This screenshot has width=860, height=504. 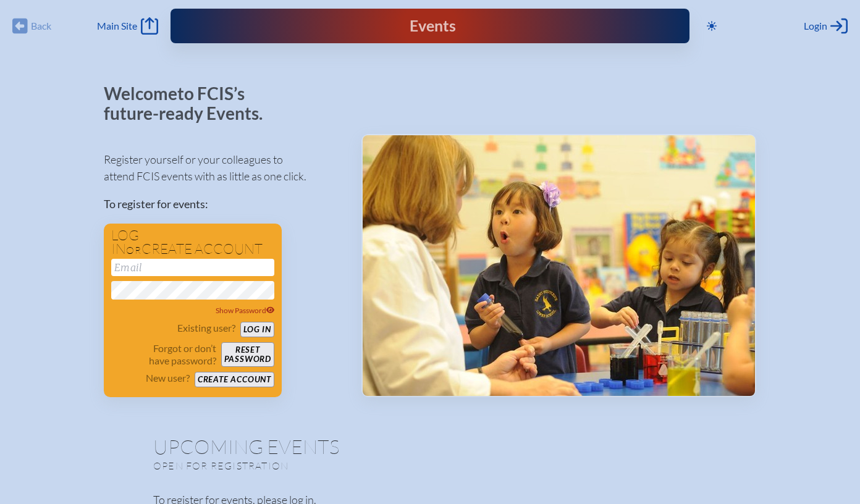 What do you see at coordinates (193, 242) in the screenshot?
I see `h1: Log in create account` at bounding box center [193, 242].